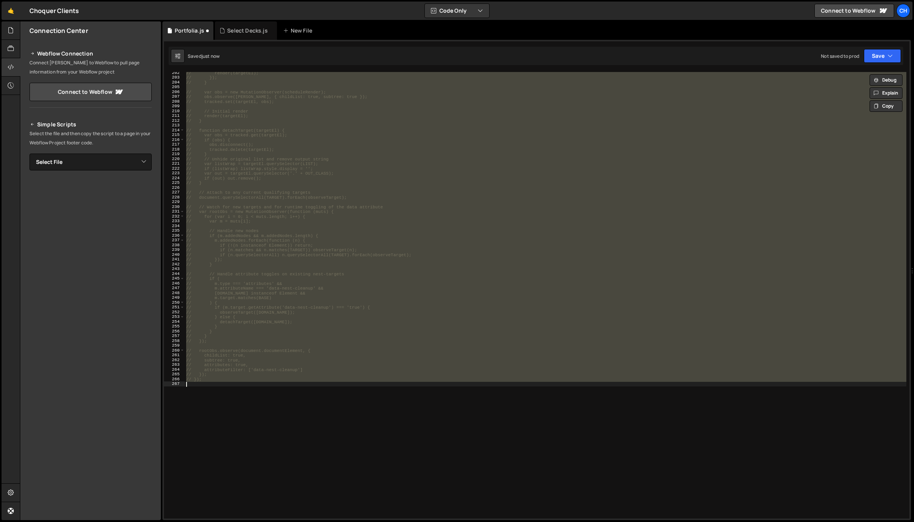 The image size is (914, 522). What do you see at coordinates (174, 73) in the screenshot?
I see `div: 202` at bounding box center [174, 73].